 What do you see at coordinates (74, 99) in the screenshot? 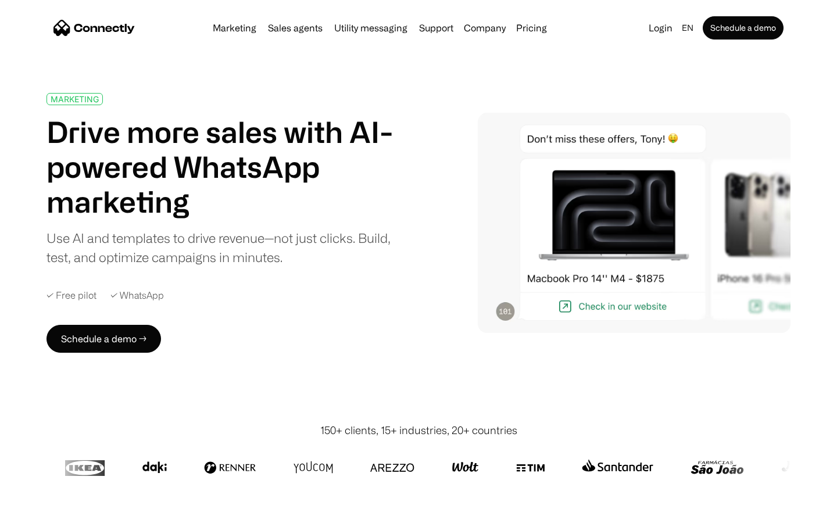
I see `div: MARKETING` at bounding box center [74, 99].